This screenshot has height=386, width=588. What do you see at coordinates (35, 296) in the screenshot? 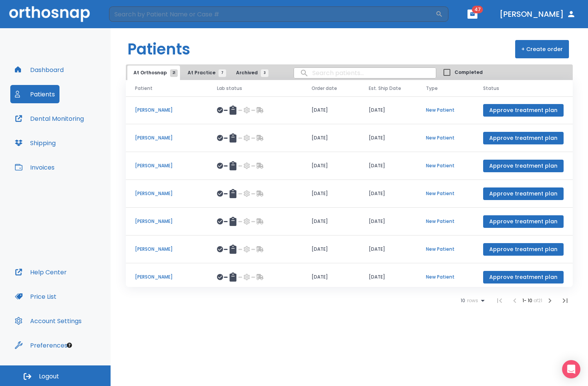
I see `button: Price List` at bounding box center [35, 296].